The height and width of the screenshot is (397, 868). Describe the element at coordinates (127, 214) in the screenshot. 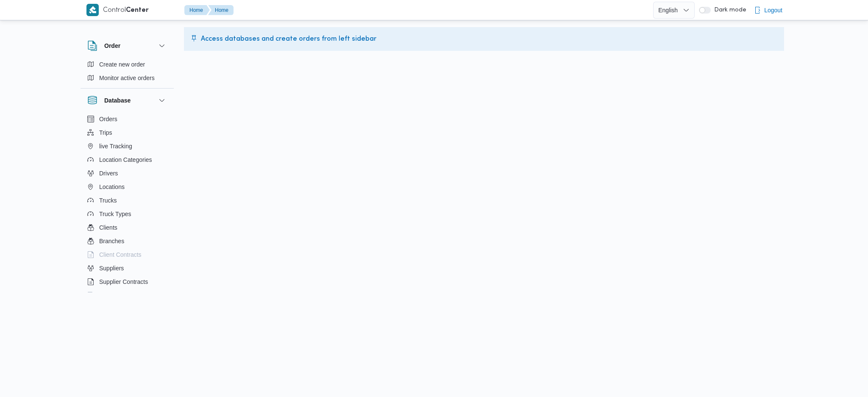

I see `button: Truck Types` at that location.